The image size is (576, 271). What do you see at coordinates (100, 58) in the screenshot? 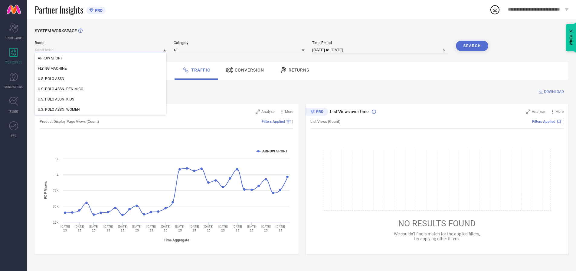
I see `div: ARROW SPORT` at bounding box center [100, 58].